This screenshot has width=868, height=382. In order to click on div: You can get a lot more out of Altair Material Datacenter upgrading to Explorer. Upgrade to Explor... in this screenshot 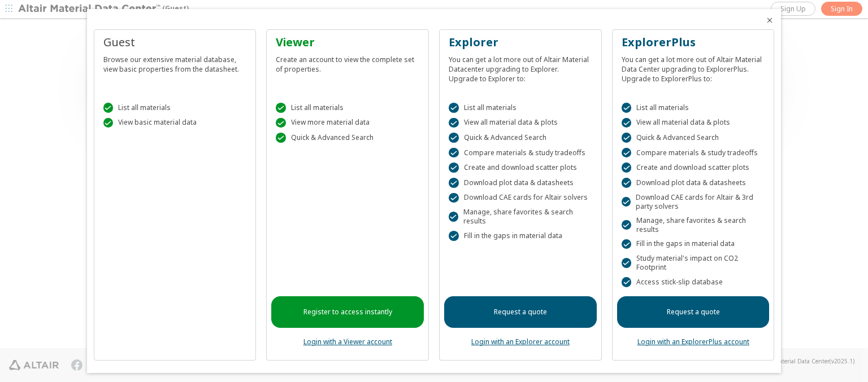, I will do `click(520, 66)`.